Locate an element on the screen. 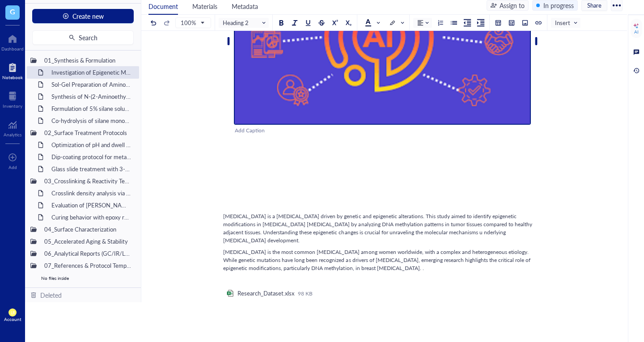  div: AI is located at coordinates (637, 31).